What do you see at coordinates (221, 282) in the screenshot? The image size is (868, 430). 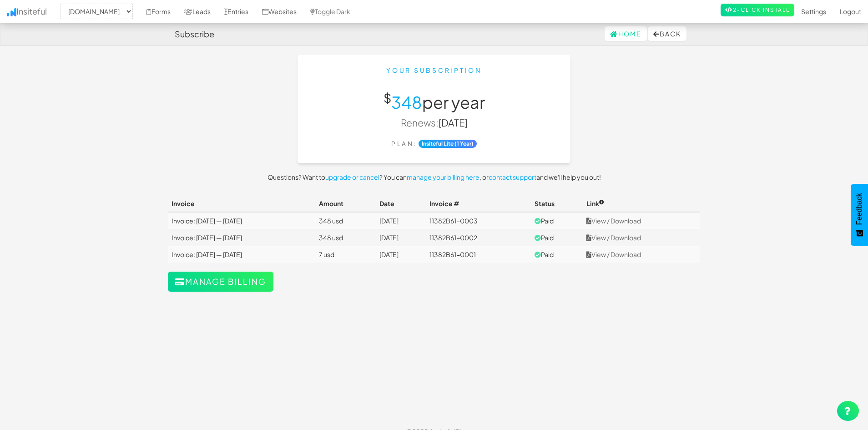 I see `button: Manage billing` at bounding box center [221, 282].